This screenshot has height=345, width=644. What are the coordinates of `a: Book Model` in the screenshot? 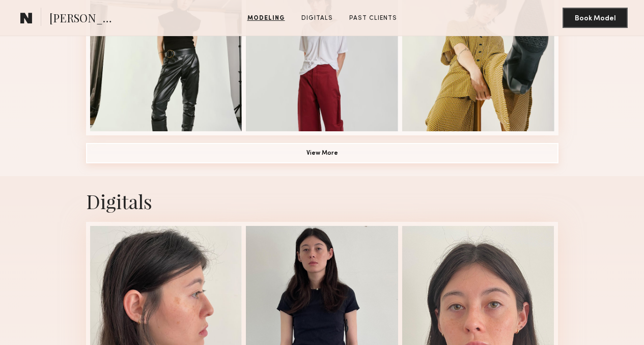 It's located at (595, 18).